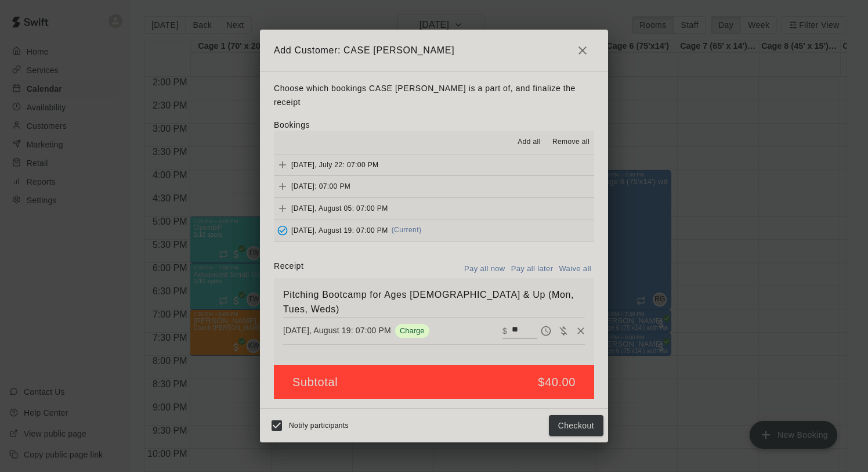  I want to click on button: Waive all, so click(575, 269).